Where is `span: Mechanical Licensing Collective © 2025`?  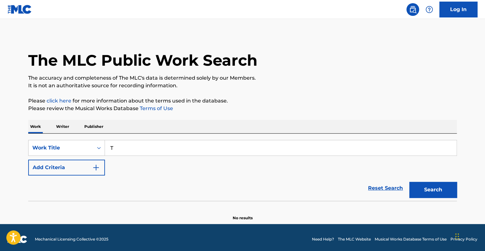
span: Mechanical Licensing Collective © 2025 is located at coordinates (72, 239).